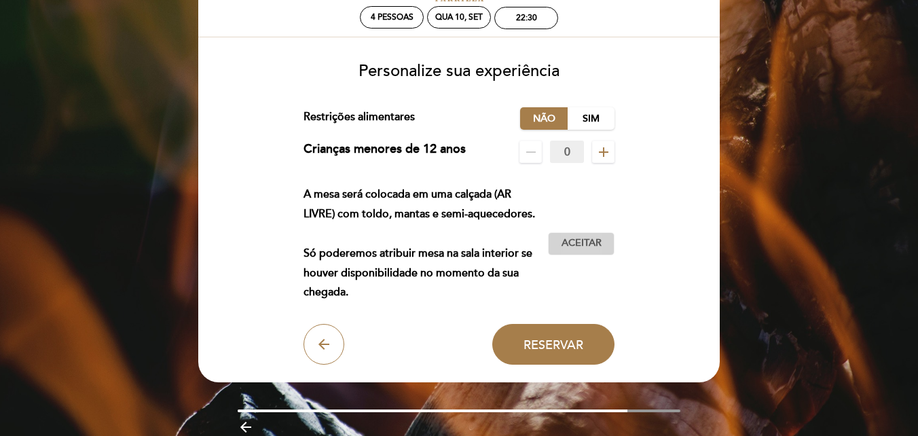  Describe the element at coordinates (554, 344) in the screenshot. I see `button: Reservar` at that location.